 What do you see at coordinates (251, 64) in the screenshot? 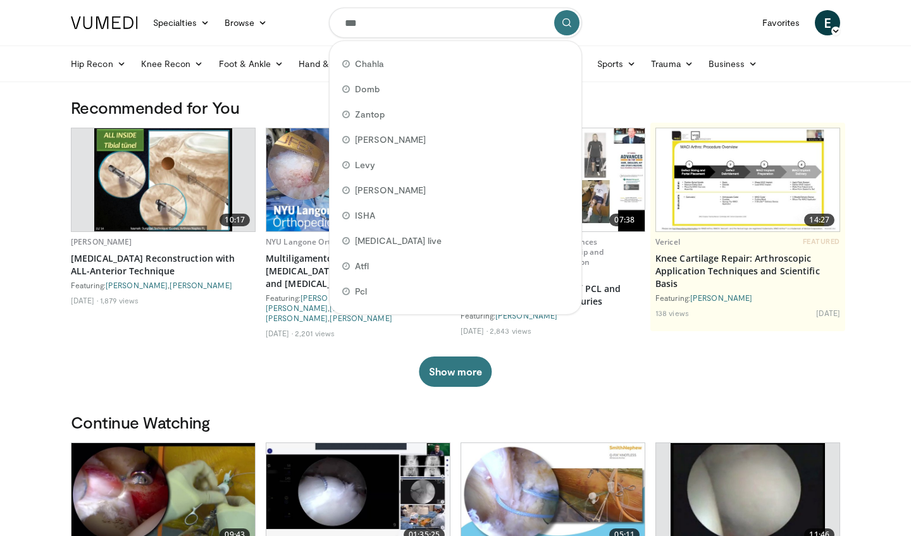
I see `a: Foot & Ankle` at bounding box center [251, 64].